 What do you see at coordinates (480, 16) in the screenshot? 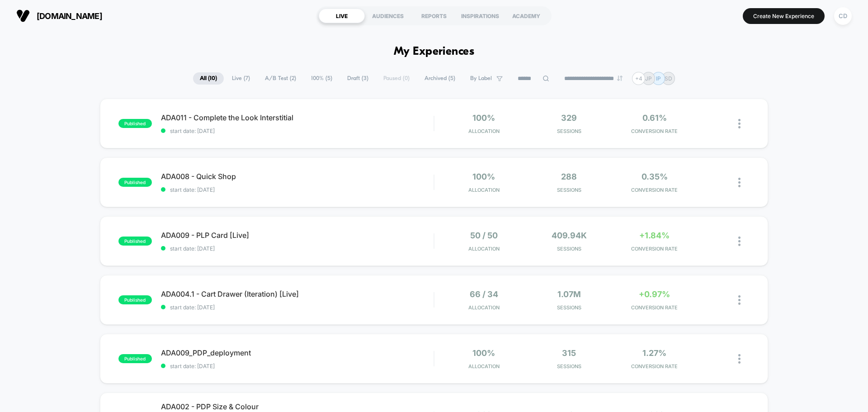
I see `div: INSPIRATIONS` at bounding box center [480, 16].